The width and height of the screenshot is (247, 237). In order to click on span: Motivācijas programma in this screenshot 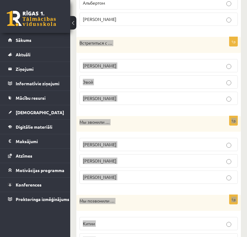, I will do `click(40, 170)`.